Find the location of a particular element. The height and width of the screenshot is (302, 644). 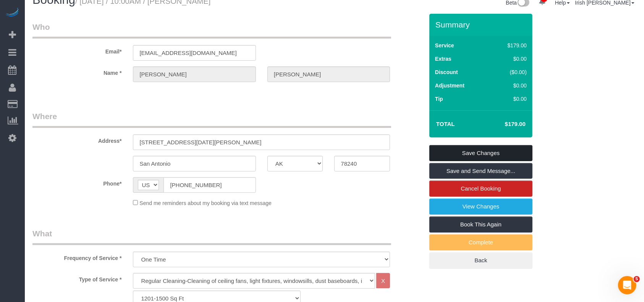

span: Send me reminders about my booking via text message is located at coordinates (206, 203).